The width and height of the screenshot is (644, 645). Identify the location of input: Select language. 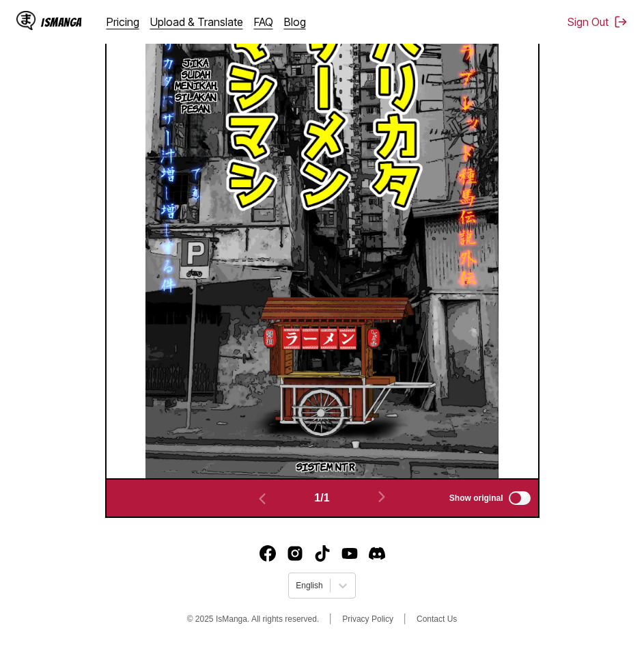
(296, 586).